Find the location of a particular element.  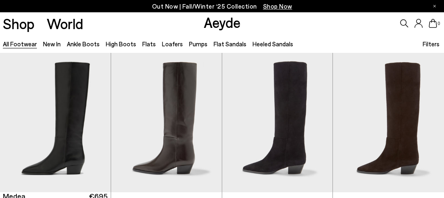

p: Out Now | Fall/Winter ‘25 Collection is located at coordinates (222, 6).